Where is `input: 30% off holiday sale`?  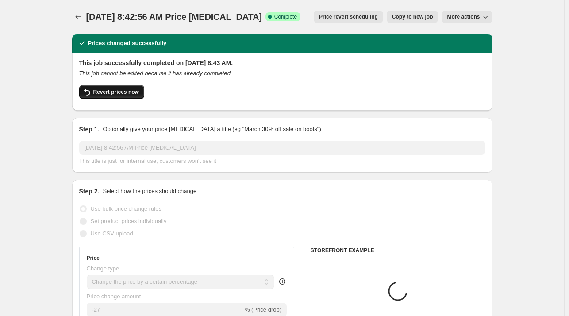 input: 30% off holiday sale is located at coordinates (282, 148).